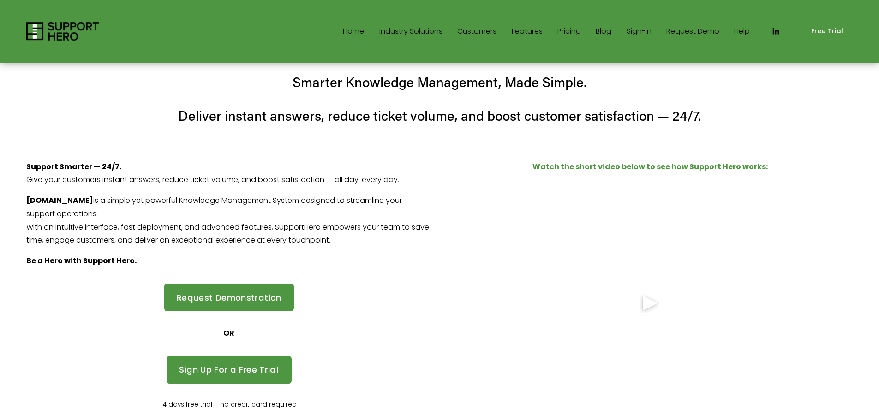 This screenshot has height=420, width=879. Describe the element at coordinates (650, 303) in the screenshot. I see `div: Play` at that location.